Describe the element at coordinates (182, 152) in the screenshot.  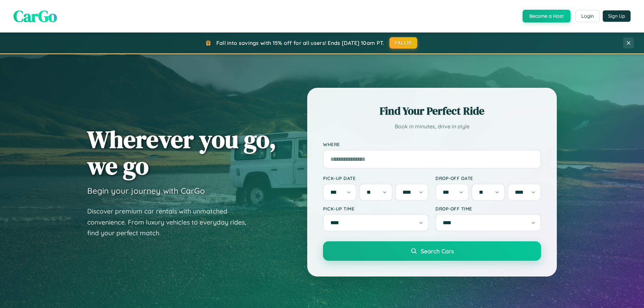
I see `h1: Wherever you go, we go` at that location.